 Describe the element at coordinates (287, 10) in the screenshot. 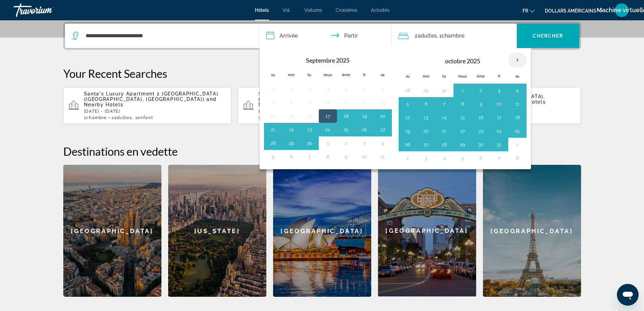

I see `a: Vol.` at that location.